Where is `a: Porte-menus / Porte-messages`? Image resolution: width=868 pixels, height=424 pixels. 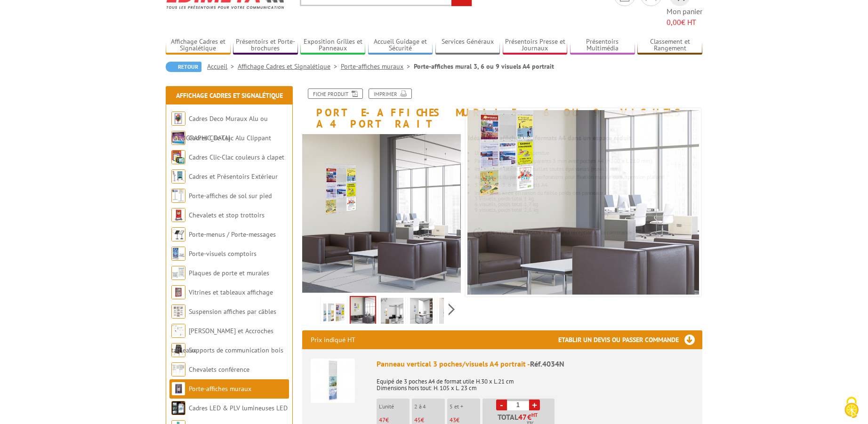
a: Porte-menus / Porte-messages is located at coordinates (232, 234).